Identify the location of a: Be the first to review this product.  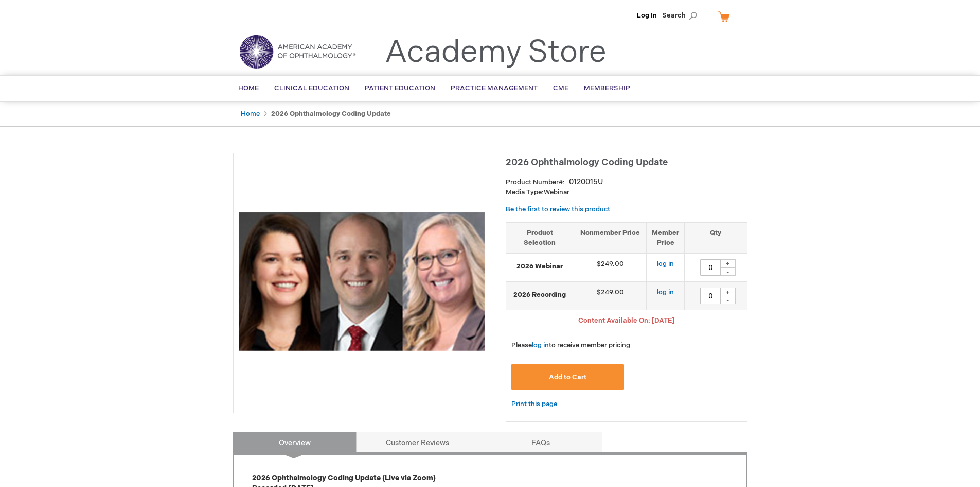
(558, 209).